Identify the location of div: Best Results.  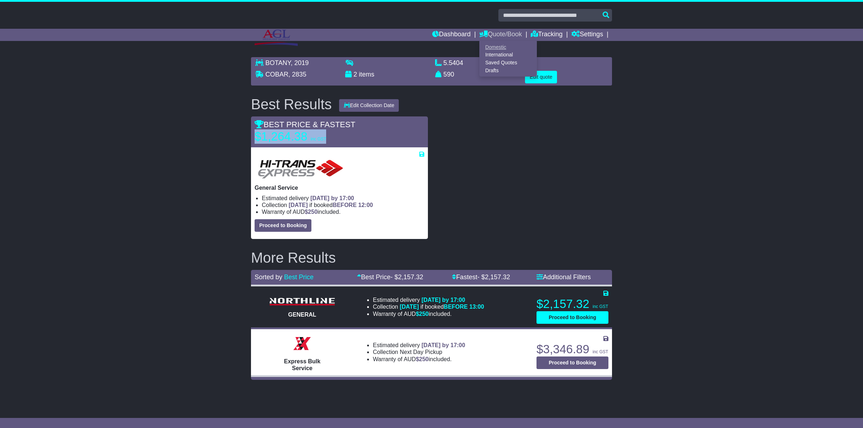
(291, 104).